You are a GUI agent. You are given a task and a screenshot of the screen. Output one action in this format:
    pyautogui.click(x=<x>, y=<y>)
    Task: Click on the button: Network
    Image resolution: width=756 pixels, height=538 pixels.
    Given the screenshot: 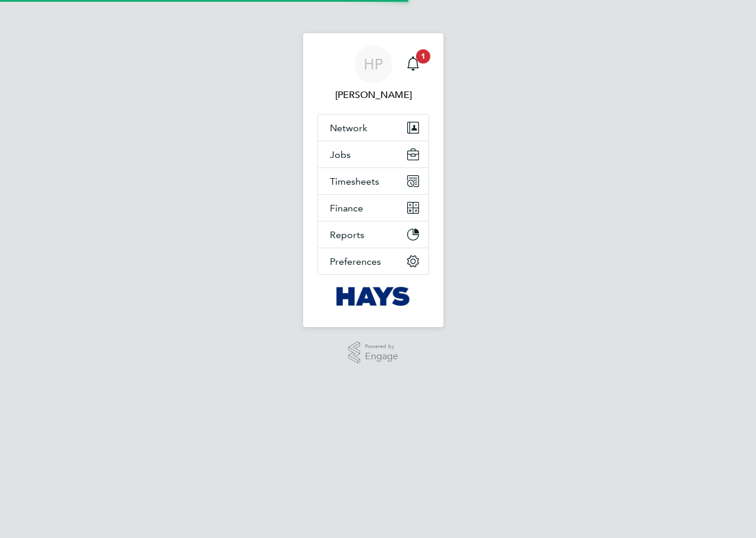 What is the action you would take?
    pyautogui.click(x=374, y=128)
    